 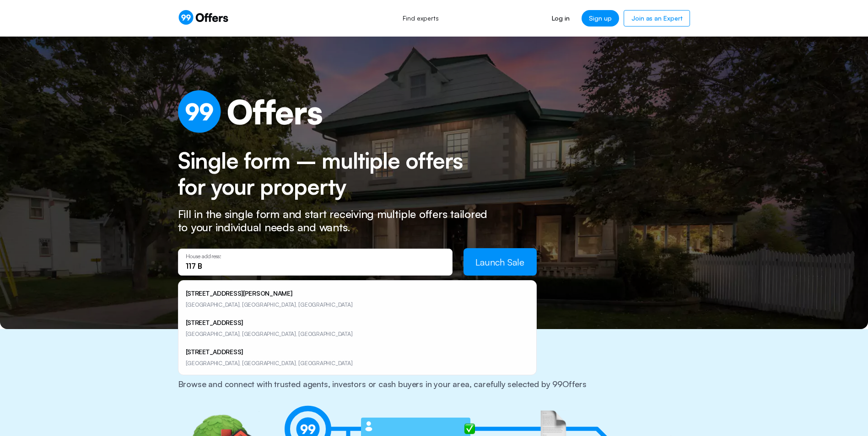 What do you see at coordinates (330, 174) in the screenshot?
I see `h2: Single form – multiple offers for your property` at bounding box center [330, 174].